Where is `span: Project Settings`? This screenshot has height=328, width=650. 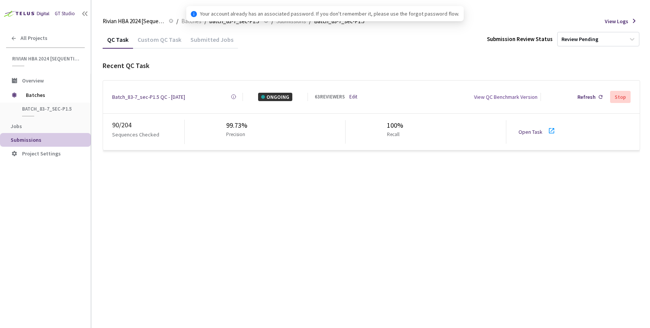
span: Project Settings is located at coordinates (41, 154).